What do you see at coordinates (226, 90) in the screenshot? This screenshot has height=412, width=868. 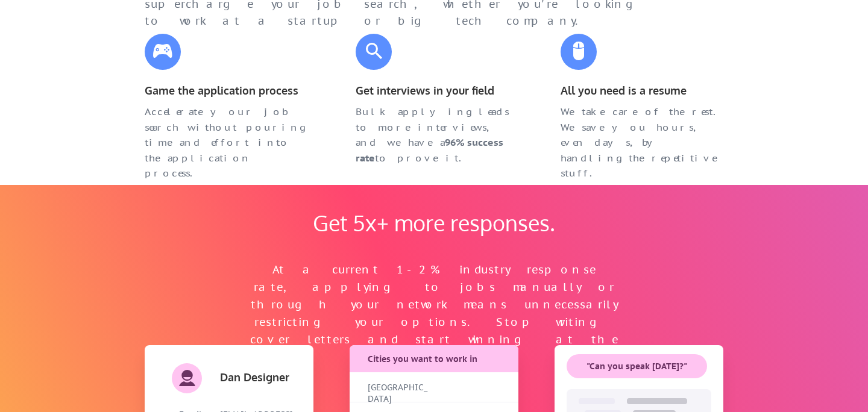 I see `div: Game the application process` at bounding box center [226, 90].